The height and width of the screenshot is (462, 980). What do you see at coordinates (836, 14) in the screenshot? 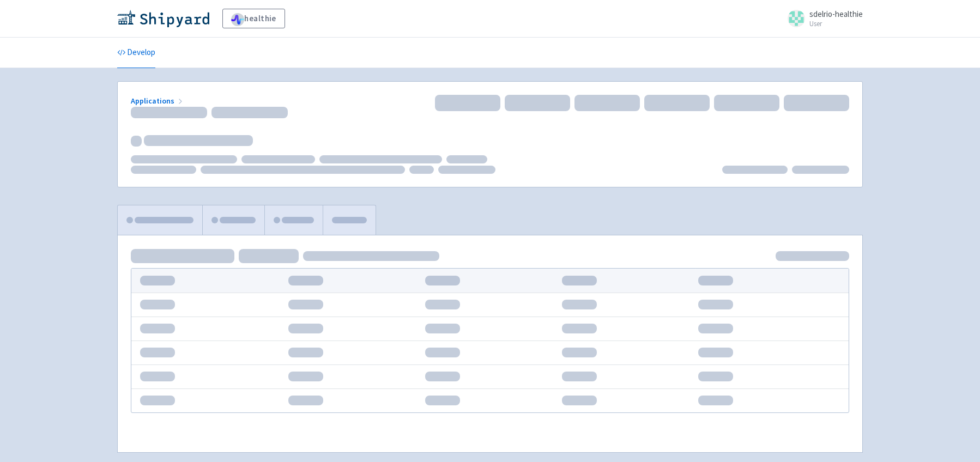
I see `span: sdelrio-healthie` at bounding box center [836, 14].